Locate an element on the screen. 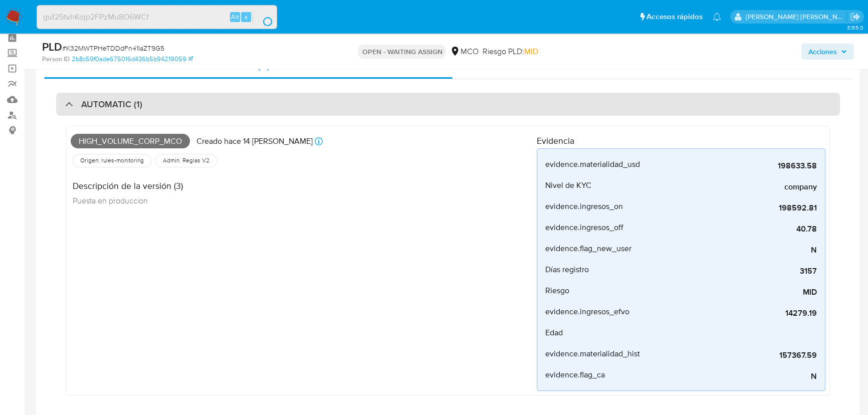  span: Origen: rules-monitoring is located at coordinates (112, 160).